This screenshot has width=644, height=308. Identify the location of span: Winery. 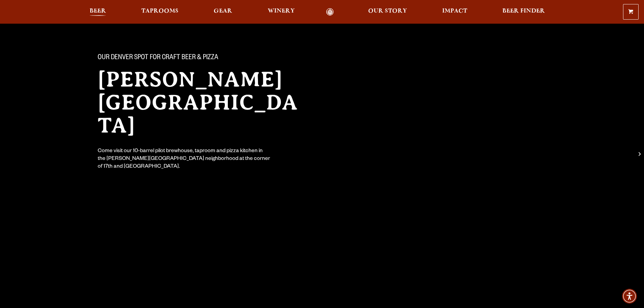
(281, 11).